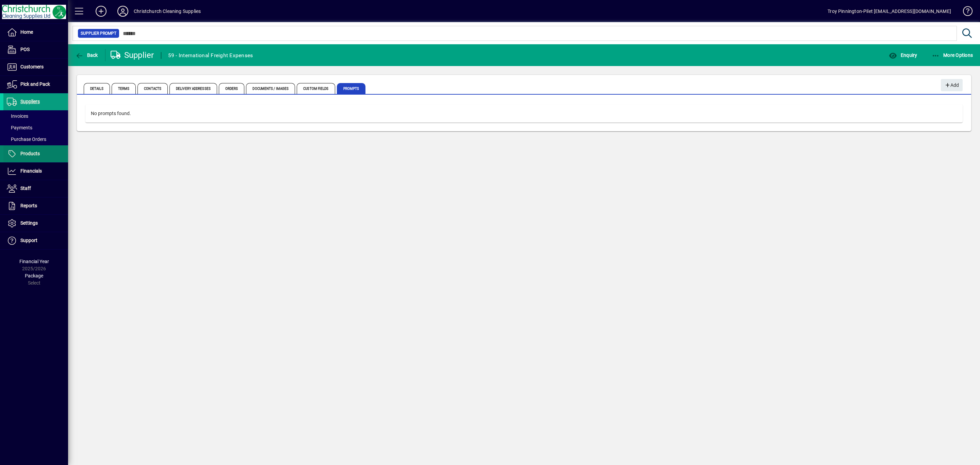  I want to click on a: Financials, so click(36, 171).